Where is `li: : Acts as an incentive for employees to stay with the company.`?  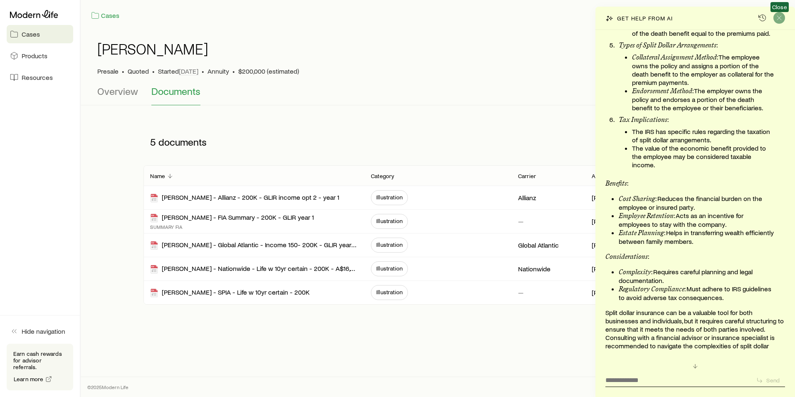
li: : Acts as an incentive for employees to stay with the company. is located at coordinates (697, 219).